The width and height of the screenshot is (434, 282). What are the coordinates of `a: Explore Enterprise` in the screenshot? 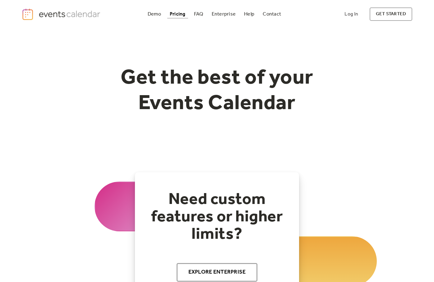 It's located at (217, 272).